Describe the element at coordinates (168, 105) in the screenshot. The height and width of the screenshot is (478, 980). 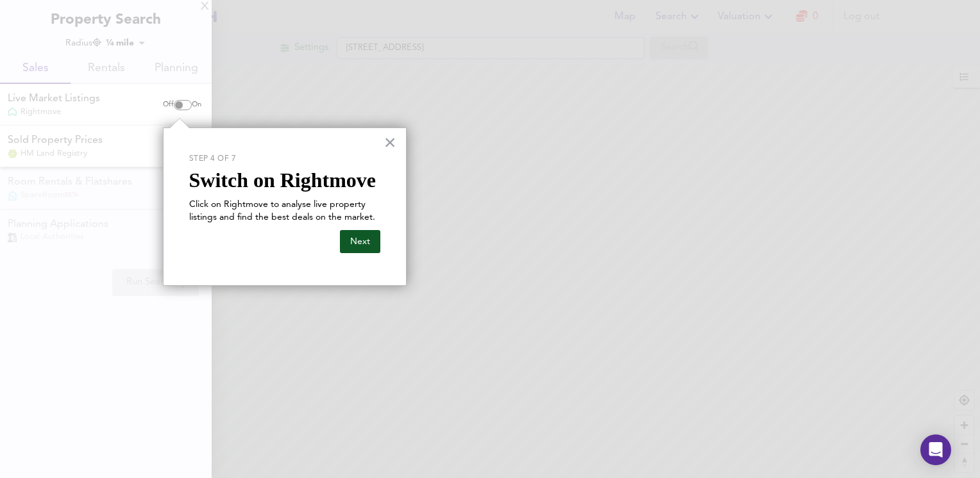
I see `span: Off` at that location.